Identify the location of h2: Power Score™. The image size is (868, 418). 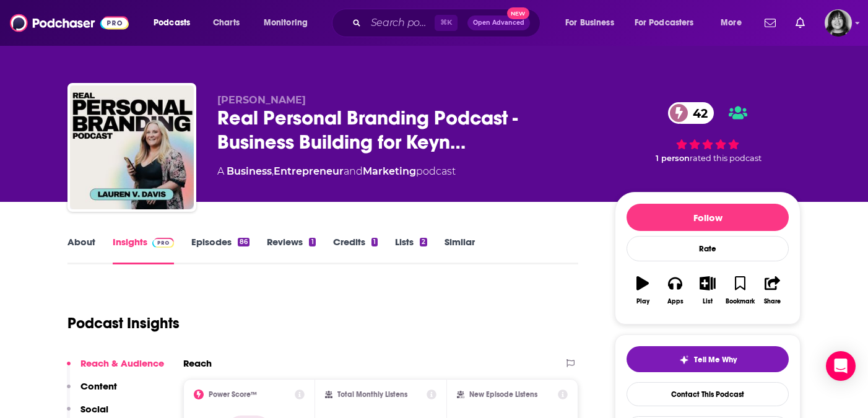
(233, 394).